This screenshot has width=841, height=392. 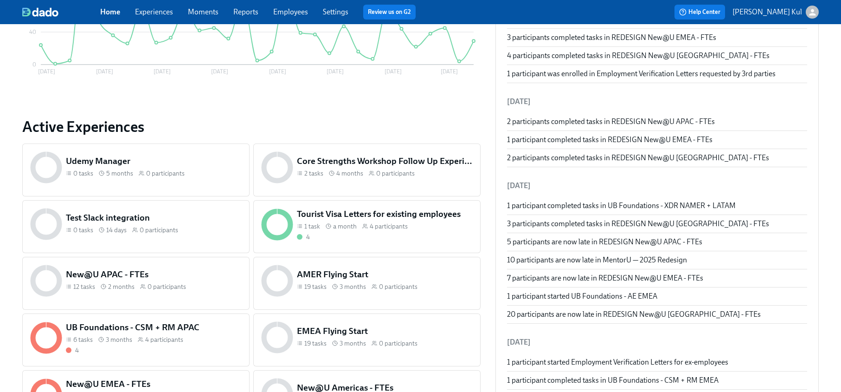 What do you see at coordinates (121, 286) in the screenshot?
I see `span: 2 months` at bounding box center [121, 286].